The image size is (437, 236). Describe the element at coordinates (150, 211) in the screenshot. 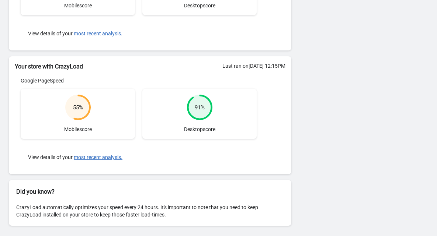

I see `div: CrazyLoad automatically optimizes your speed every 24 hours. It's important to note that you need...` at that location.